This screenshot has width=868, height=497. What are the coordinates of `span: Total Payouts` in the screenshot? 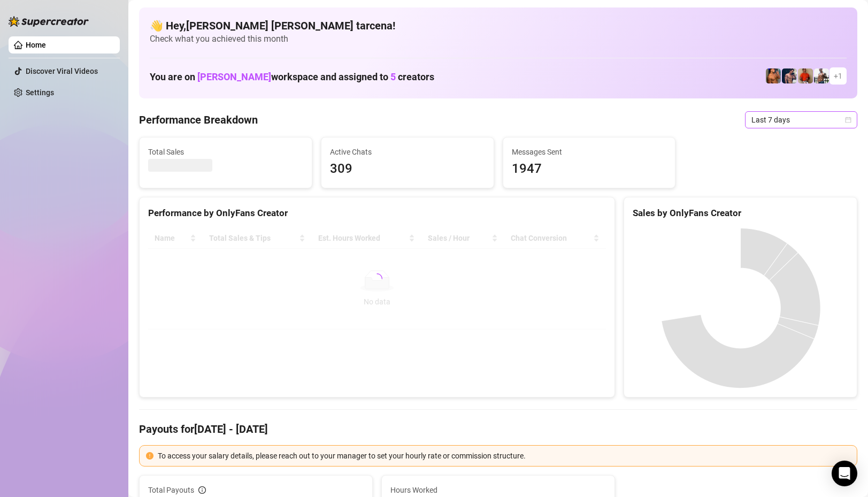 It's located at (171, 490).